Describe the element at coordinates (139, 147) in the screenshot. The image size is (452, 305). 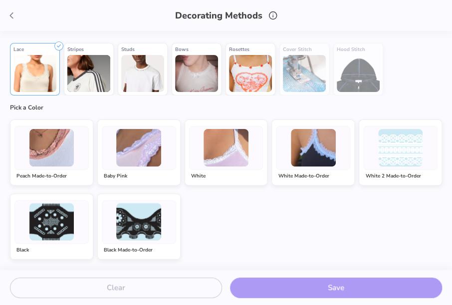
I see `img: Baby Pink` at that location.